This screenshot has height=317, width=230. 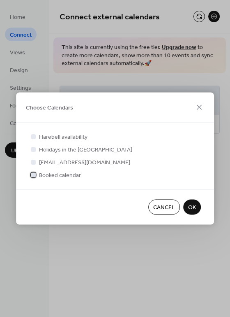 I want to click on button: OK, so click(x=192, y=207).